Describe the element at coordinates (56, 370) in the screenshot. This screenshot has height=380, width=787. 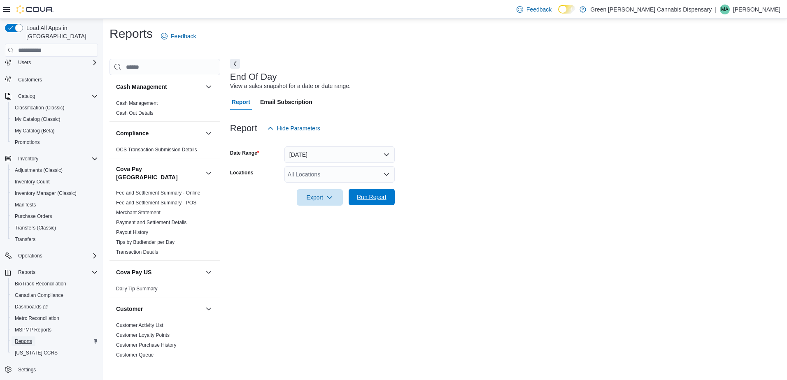
I see `span: Settings` at that location.